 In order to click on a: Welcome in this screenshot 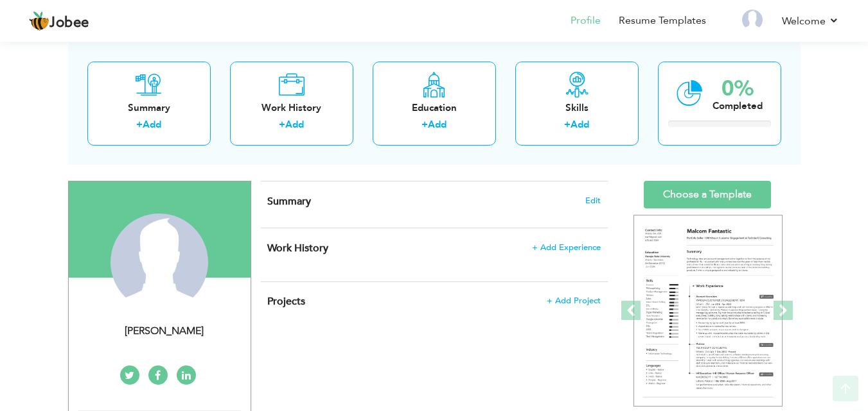, I will do `click(810, 21)`.